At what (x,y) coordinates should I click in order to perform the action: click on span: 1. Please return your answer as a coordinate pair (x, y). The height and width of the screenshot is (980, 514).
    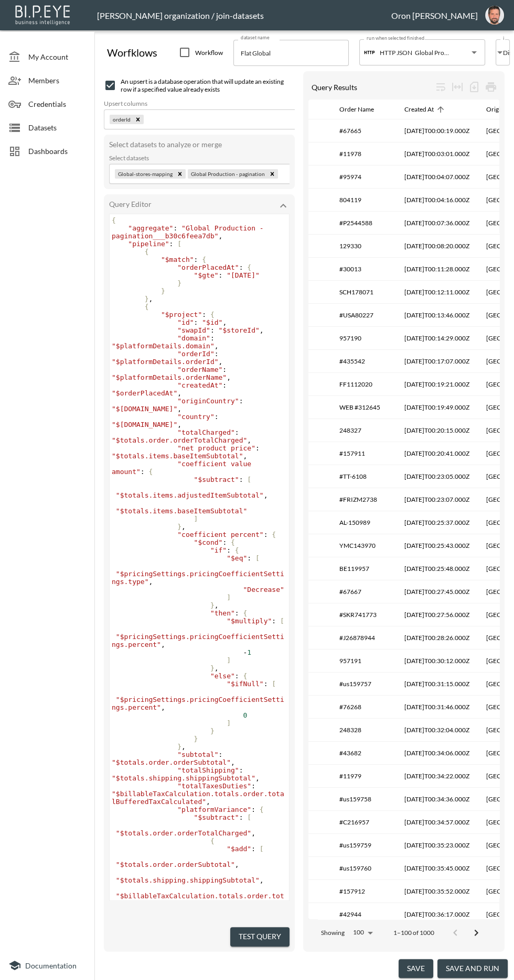
    Looking at the image, I should click on (249, 652).